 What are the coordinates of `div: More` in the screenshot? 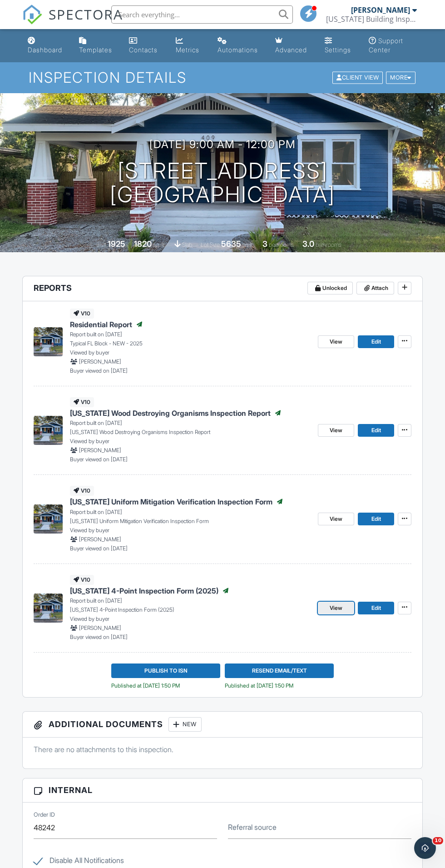 It's located at (401, 78).